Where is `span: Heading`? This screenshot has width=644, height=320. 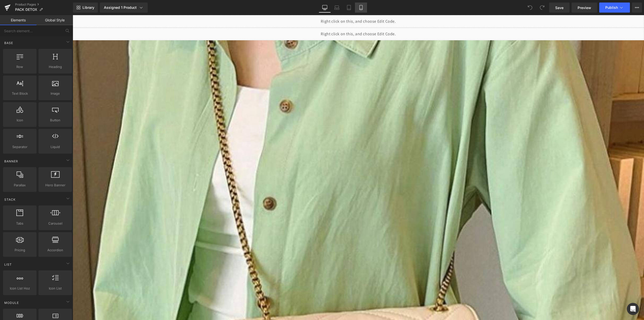
span: Heading is located at coordinates (55, 66).